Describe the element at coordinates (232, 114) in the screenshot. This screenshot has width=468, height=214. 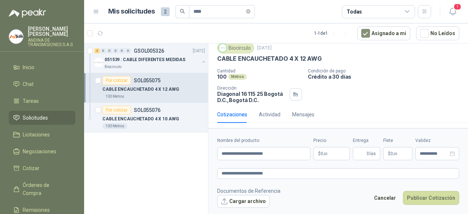
I see `div: Cotizaciones` at that location.